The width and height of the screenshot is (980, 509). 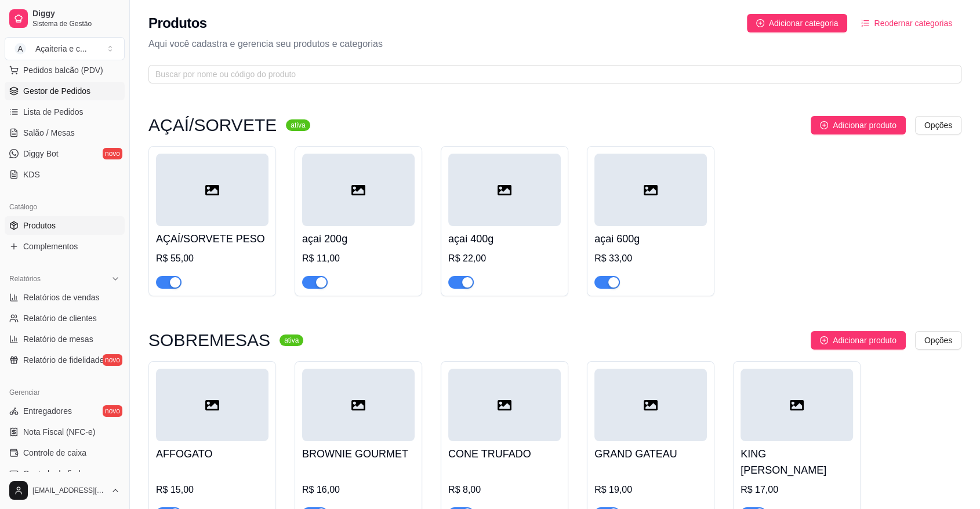 I want to click on button: Select a team, so click(x=64, y=49).